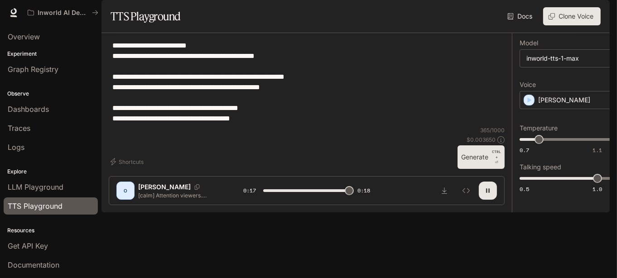 The height and width of the screenshot is (278, 617). I want to click on p: Temperature, so click(539, 128).